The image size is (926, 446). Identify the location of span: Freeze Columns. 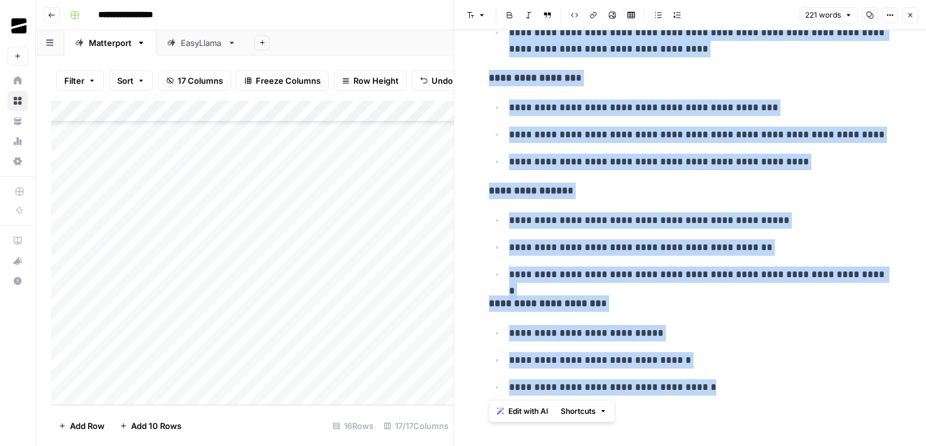
(288, 81).